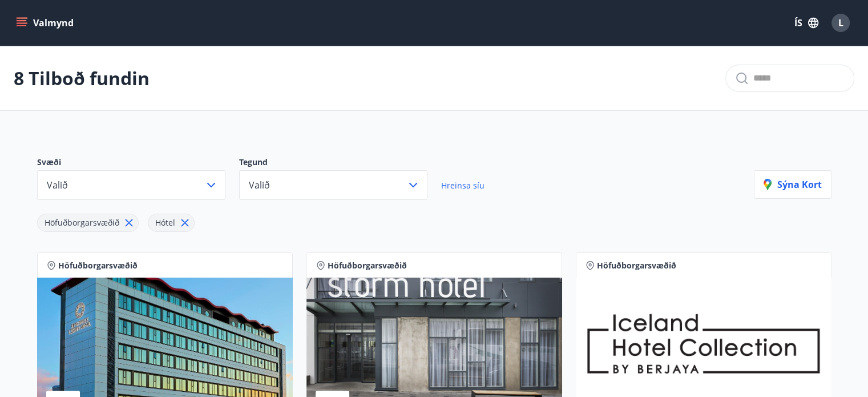 Image resolution: width=868 pixels, height=397 pixels. Describe the element at coordinates (841, 23) in the screenshot. I see `button: L` at that location.